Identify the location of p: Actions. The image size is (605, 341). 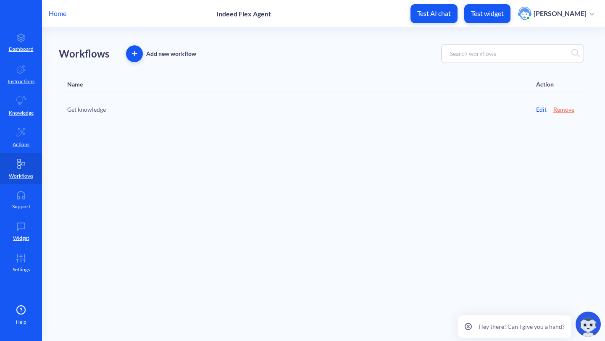
(21, 145).